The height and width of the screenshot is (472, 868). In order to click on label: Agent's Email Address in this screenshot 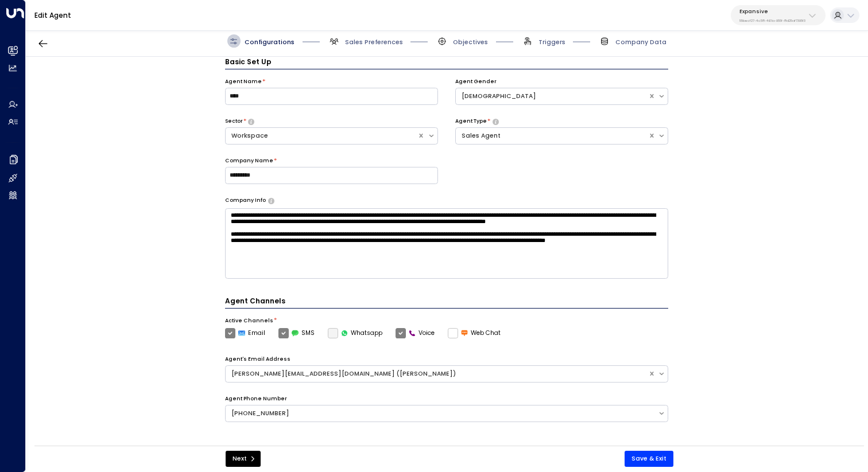, I will do `click(258, 360)`.